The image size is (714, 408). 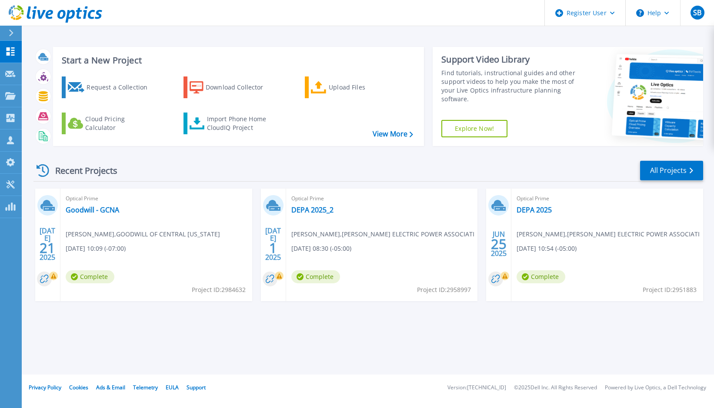 I want to click on a: Support, so click(x=196, y=387).